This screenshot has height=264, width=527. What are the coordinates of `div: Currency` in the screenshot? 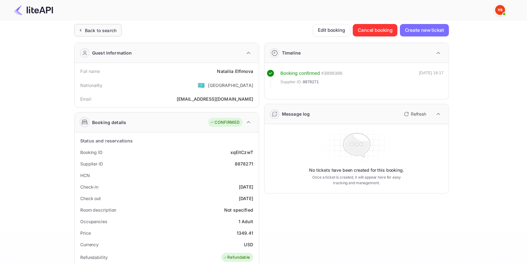 It's located at (89, 245).